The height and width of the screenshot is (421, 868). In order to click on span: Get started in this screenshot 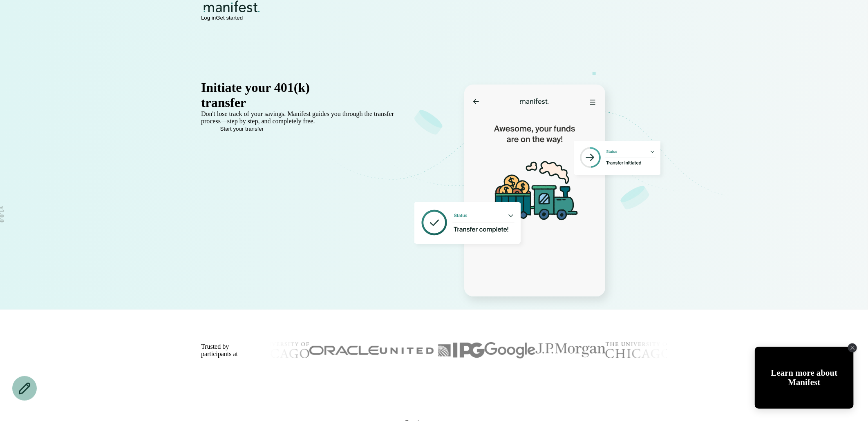, I will do `click(229, 18)`.